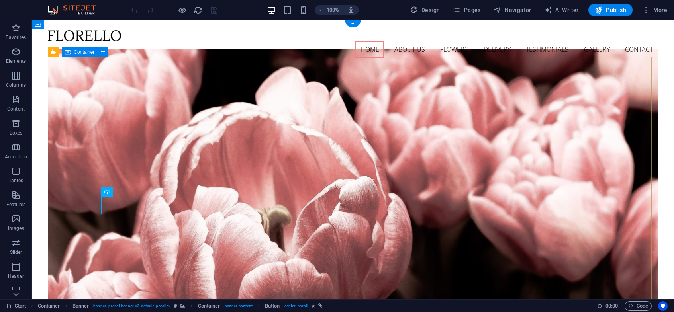 Image resolution: width=674 pixels, height=312 pixels. Describe the element at coordinates (182, 10) in the screenshot. I see `button: Click here to leave preview mode and continue editing` at that location.